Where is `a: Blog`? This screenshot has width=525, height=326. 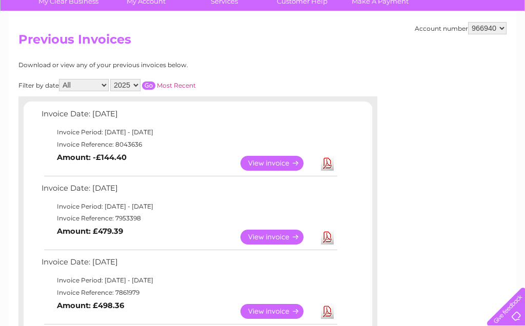
a: Blog is located at coordinates (443, 47).